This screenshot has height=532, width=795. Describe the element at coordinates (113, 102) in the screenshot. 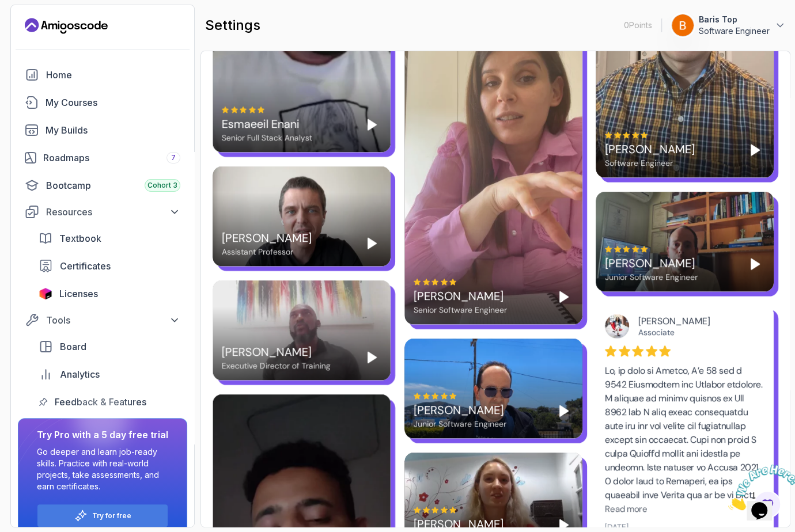

I see `div: My Courses` at that location.